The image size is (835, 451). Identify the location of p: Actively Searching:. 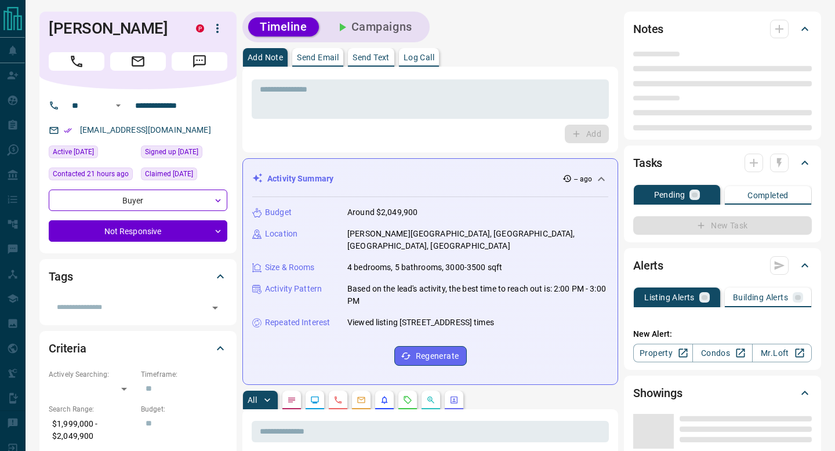
(92, 375).